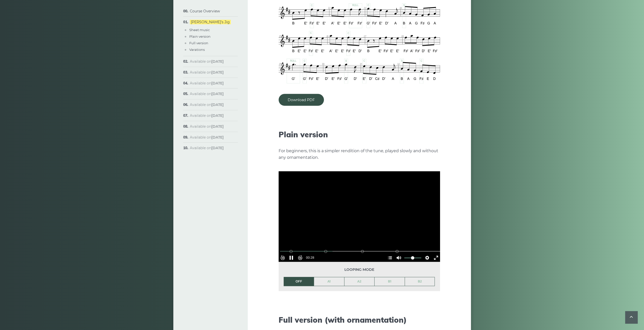  I want to click on p: For beginners, this is a simpler rendition of the tune, played slowly and without any ornamentation., so click(359, 154).